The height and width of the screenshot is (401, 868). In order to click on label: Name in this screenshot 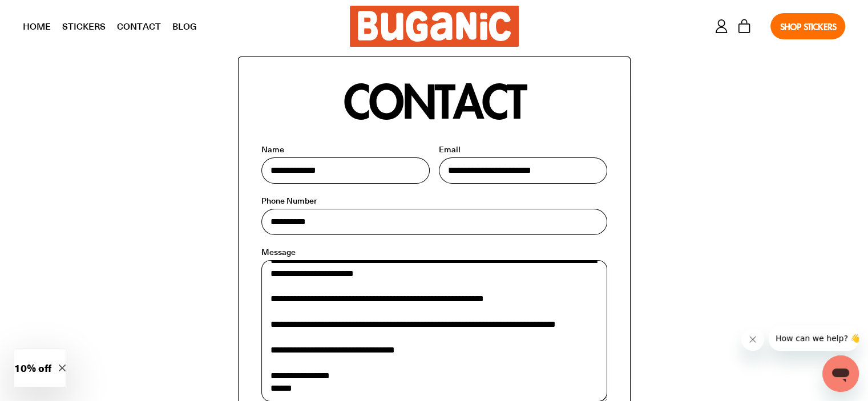, I will do `click(345, 150)`.